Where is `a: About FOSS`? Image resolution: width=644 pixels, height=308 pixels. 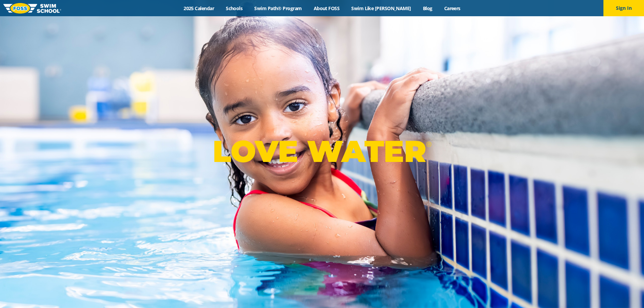
a: About FOSS is located at coordinates (327, 8).